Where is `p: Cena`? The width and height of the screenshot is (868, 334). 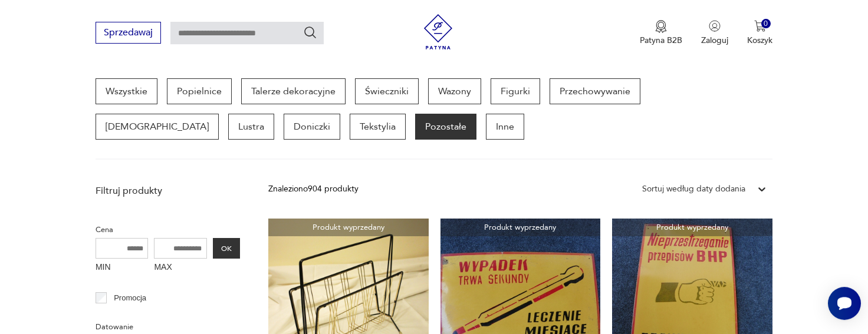 p: Cena is located at coordinates (167, 230).